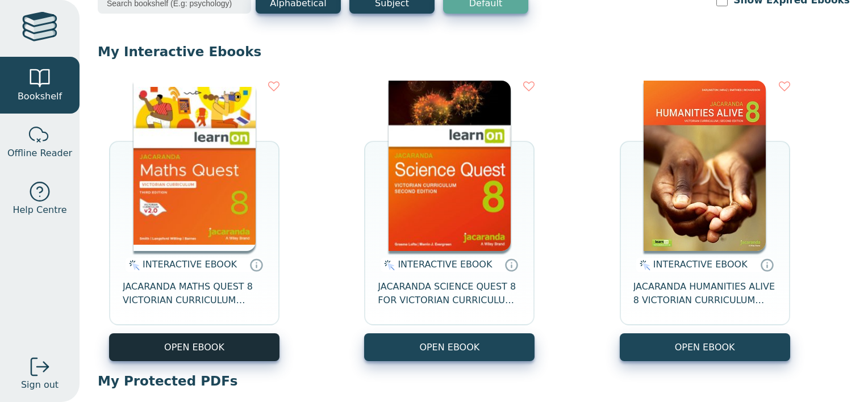  Describe the element at coordinates (449, 166) in the screenshot. I see `img: fffb2005-5288-ea11-a992-0272d098c78b.png` at that location.